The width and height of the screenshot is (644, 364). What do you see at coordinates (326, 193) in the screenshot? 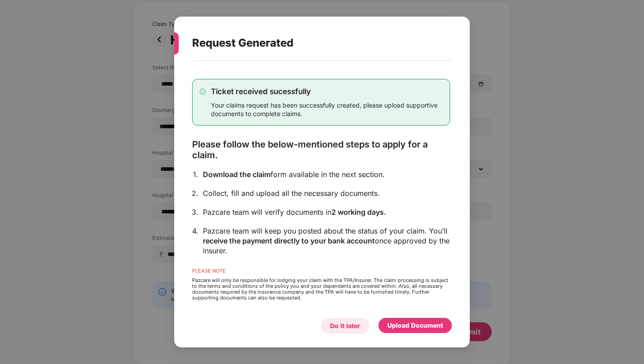
I see `div: Collect, fill and upload all the necessary documents.` at bounding box center [326, 193].